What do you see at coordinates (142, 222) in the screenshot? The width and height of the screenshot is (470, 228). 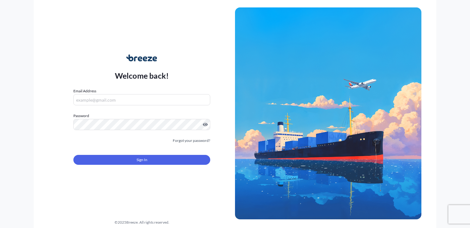 I see `div: © 2025 Breeze. All rights reserved.` at bounding box center [142, 222].